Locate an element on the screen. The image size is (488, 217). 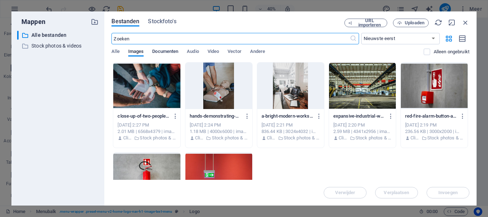
p: expansive-industrial-warehouse-interior-showcasing-steel-framework-and-spacious-layout-for-divers... is located at coordinates (359, 116).